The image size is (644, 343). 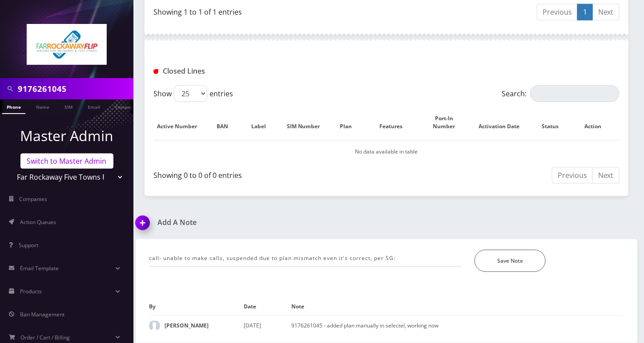 What do you see at coordinates (94, 106) in the screenshot?
I see `a: Email` at bounding box center [94, 106].